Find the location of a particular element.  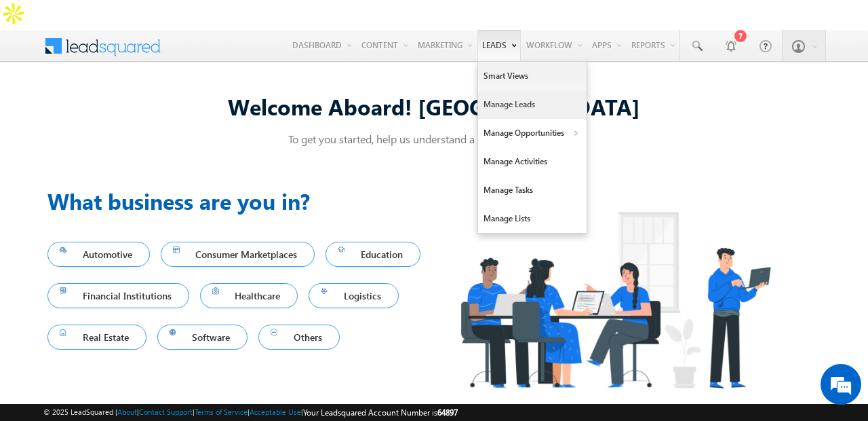

a: Dashboard is located at coordinates (321, 45).